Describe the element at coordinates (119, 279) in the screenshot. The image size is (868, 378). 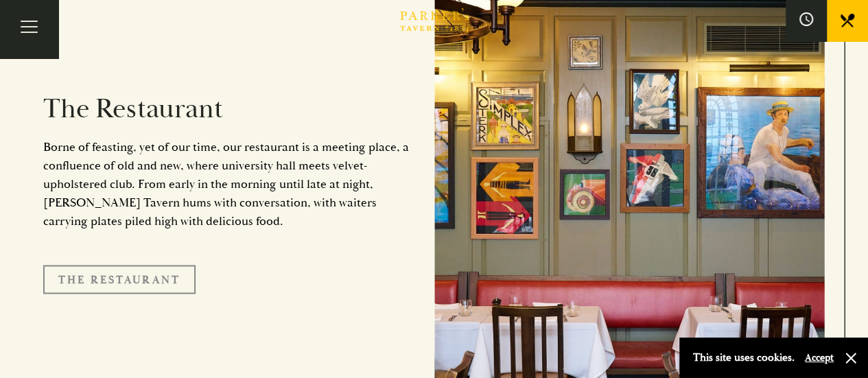
I see `a: The Restaurant` at that location.